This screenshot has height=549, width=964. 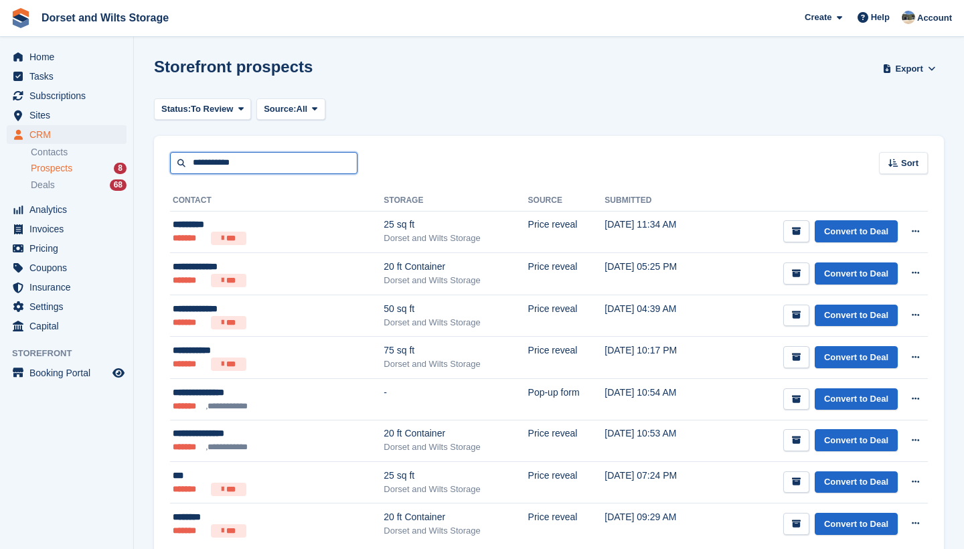 What do you see at coordinates (910, 163) in the screenshot?
I see `span: Sort` at bounding box center [910, 163].